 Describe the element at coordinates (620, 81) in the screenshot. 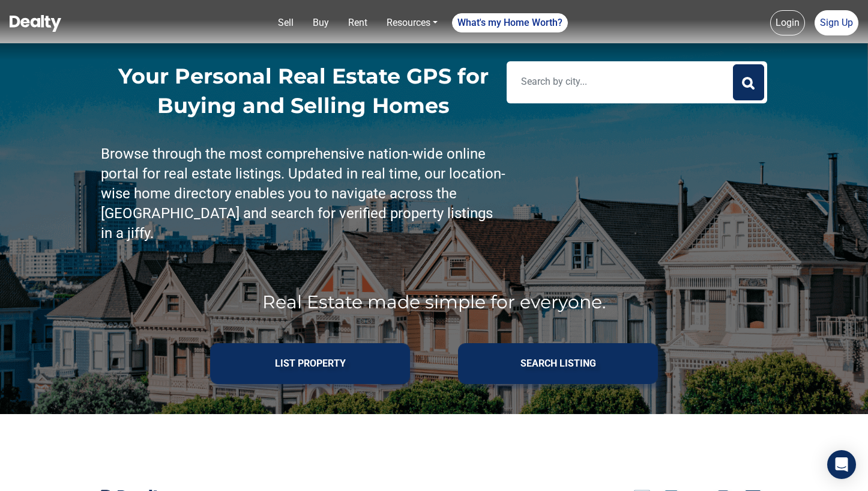

I see `input: Search by city...` at that location.